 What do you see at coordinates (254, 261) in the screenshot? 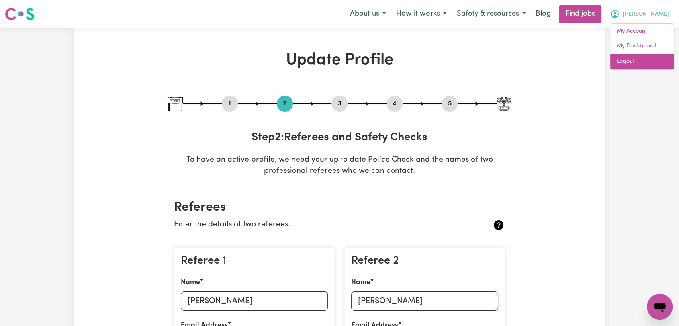
I see `h3: Referee 1` at bounding box center [254, 261].